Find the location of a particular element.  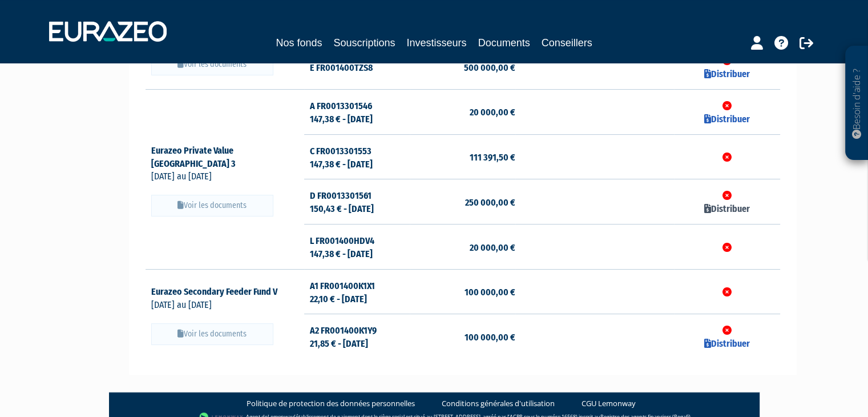

a: Conditions générales d'utilisation is located at coordinates (498, 403).